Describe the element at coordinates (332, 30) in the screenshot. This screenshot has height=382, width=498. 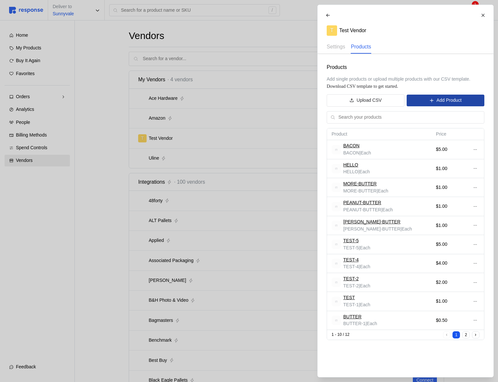
I see `p: T` at that location.